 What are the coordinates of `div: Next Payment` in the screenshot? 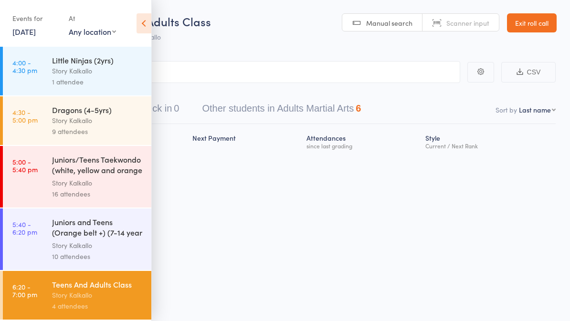 It's located at (245, 141).